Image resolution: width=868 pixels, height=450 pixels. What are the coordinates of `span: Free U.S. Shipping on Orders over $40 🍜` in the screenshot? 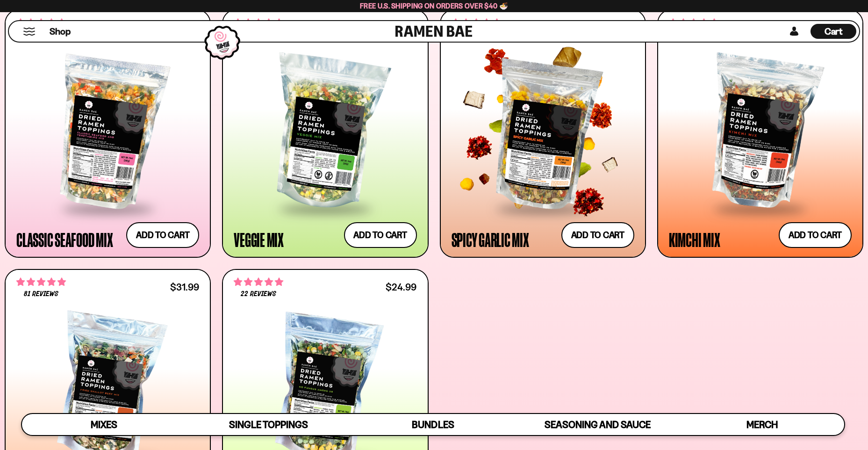 It's located at (433, 5).